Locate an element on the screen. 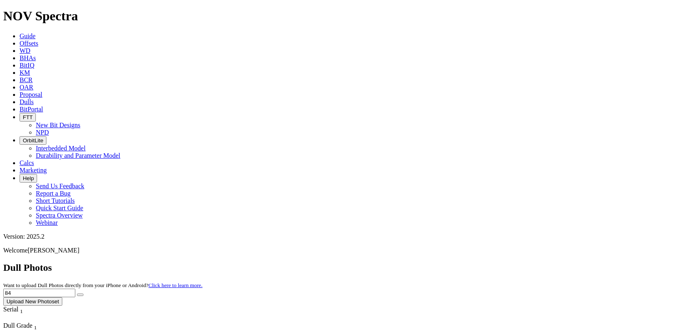  span: KM is located at coordinates (25, 72).